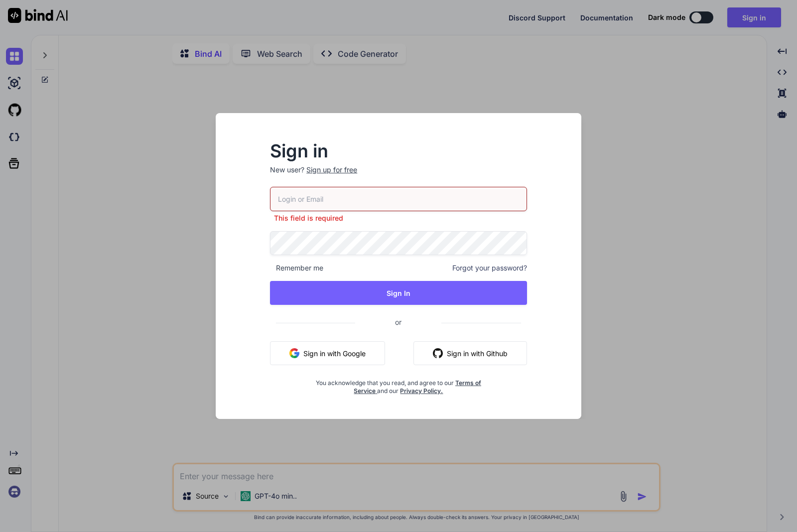 The width and height of the screenshot is (797, 532). What do you see at coordinates (398, 293) in the screenshot?
I see `button: Sign In` at bounding box center [398, 293].